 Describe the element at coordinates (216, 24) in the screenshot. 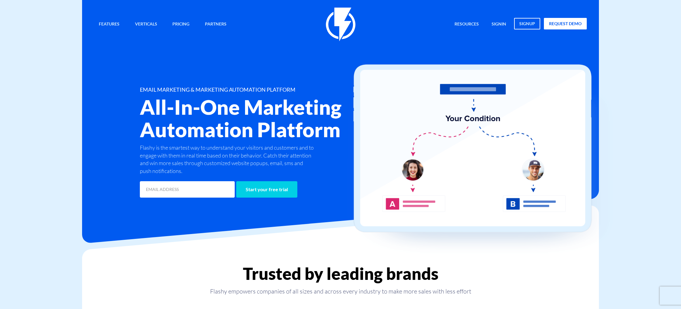

I see `a: Partners` at that location.